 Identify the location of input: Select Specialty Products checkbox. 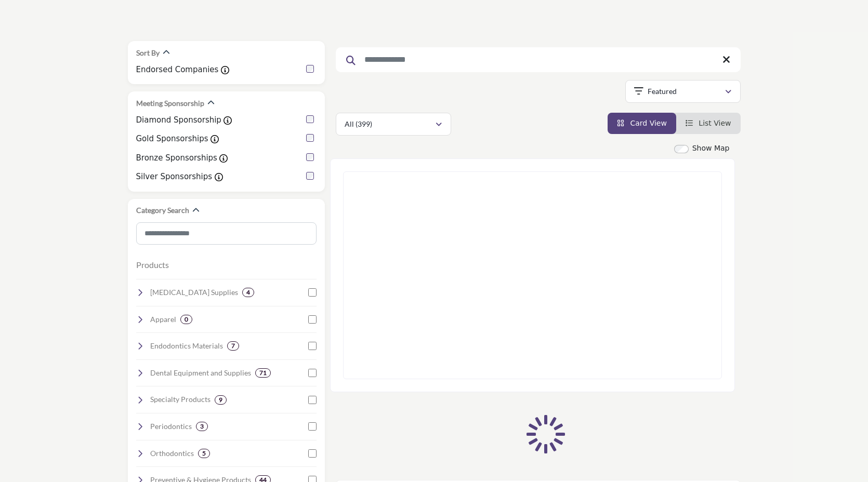
(312, 400).